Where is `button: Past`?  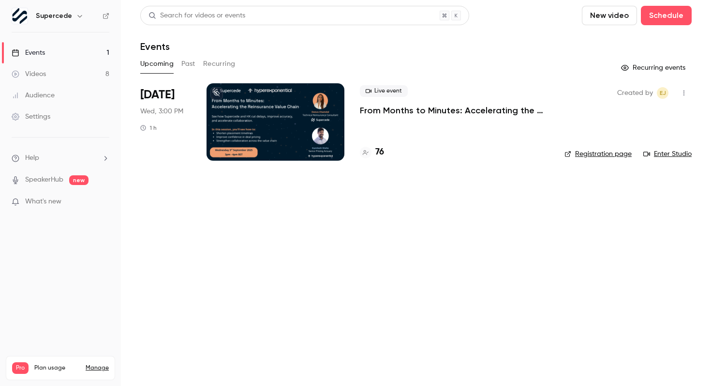
button: Past is located at coordinates (188, 64).